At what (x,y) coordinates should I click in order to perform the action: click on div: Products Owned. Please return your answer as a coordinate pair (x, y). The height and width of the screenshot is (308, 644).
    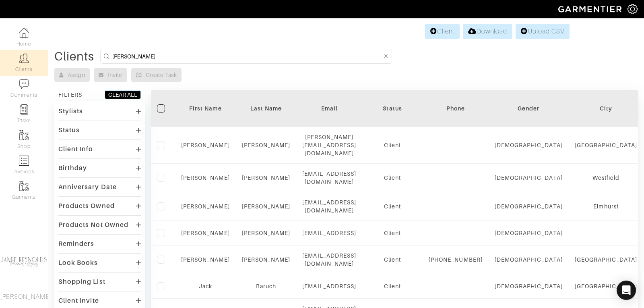
    Looking at the image, I should click on (87, 206).